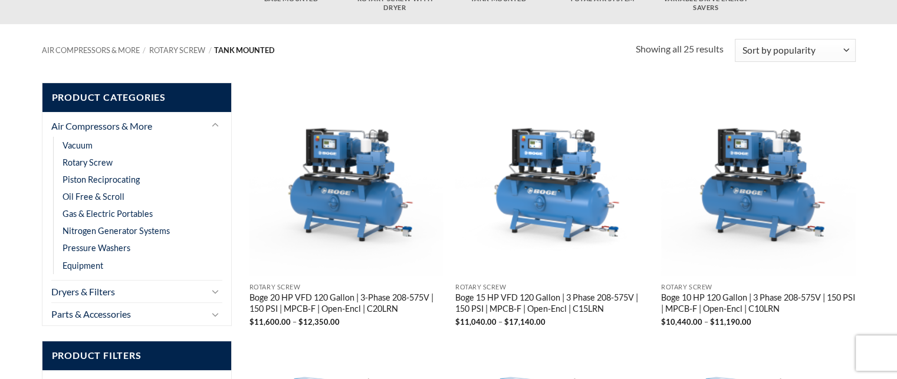 This screenshot has width=897, height=379. Describe the element at coordinates (107, 213) in the screenshot. I see `a: Gas & Electric Portables` at that location.